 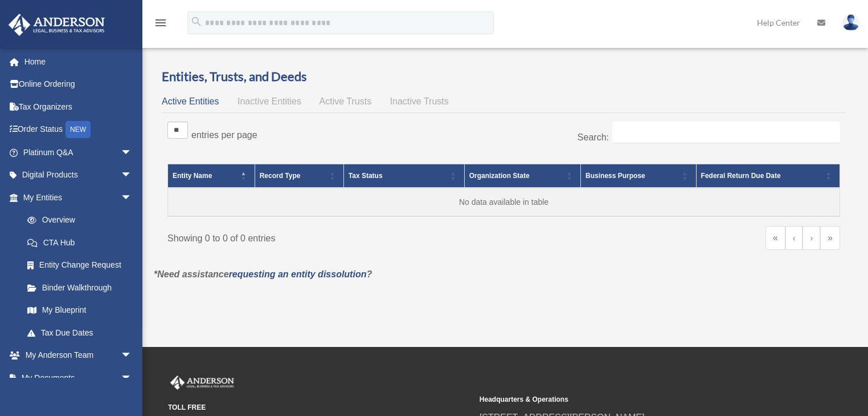 I want to click on h3: Entities, Trusts, and Deeds, so click(x=504, y=76).